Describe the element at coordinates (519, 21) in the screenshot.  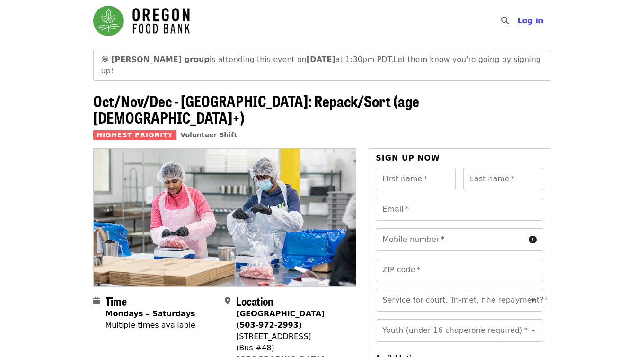
I see `input: Search` at that location.